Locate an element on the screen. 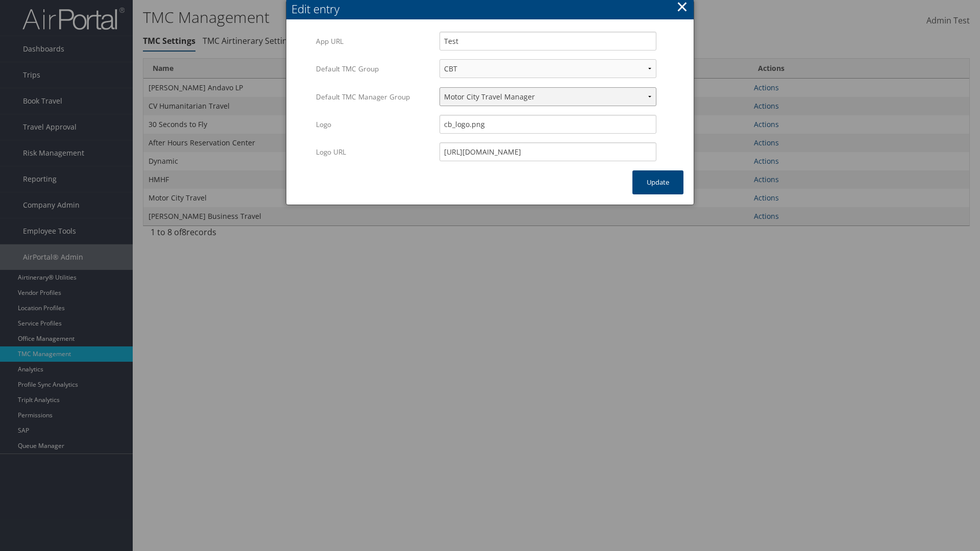 This screenshot has width=980, height=551. label: Logo is located at coordinates (373, 124).